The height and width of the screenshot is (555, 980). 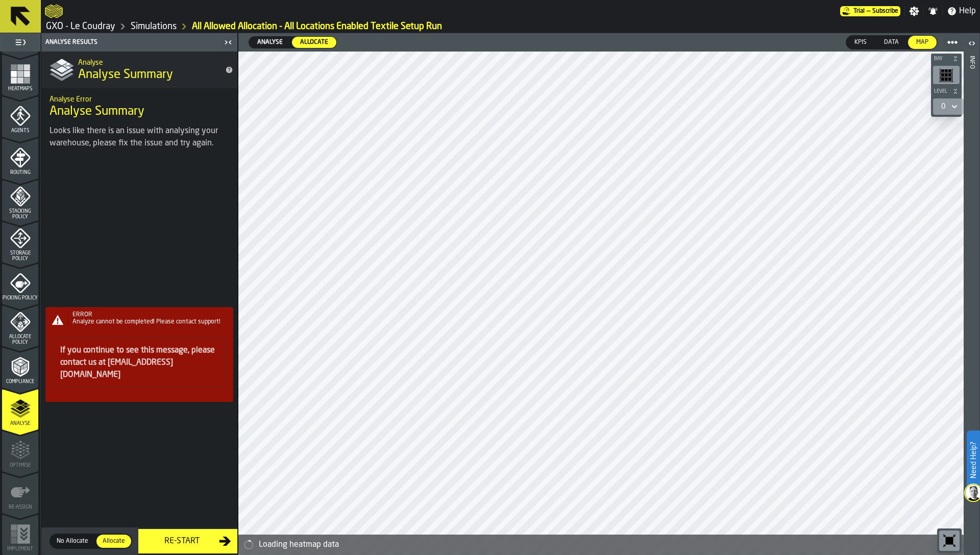 What do you see at coordinates (20, 326) in the screenshot?
I see `li: menu Allocate Policy` at bounding box center [20, 326].